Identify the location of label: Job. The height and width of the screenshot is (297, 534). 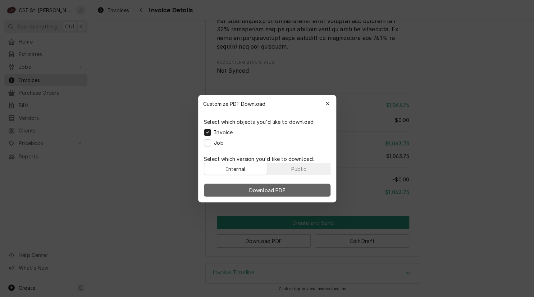
(219, 143).